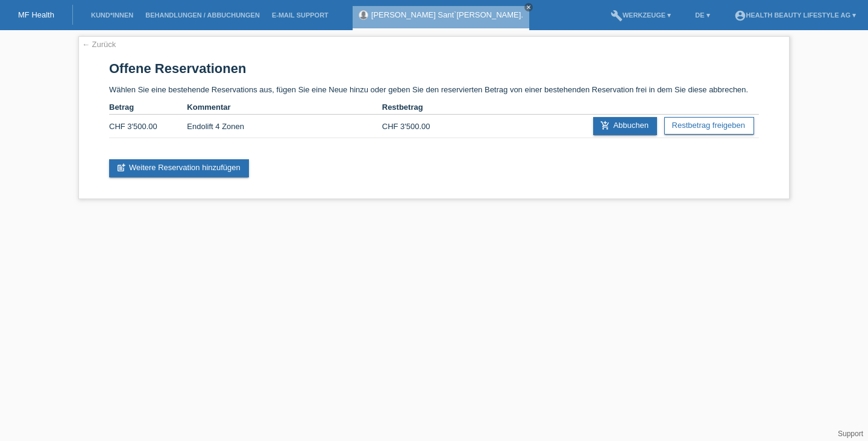 Image resolution: width=868 pixels, height=441 pixels. I want to click on a: account_circleHealth Beauty Lifestyle AG ▾, so click(796, 15).